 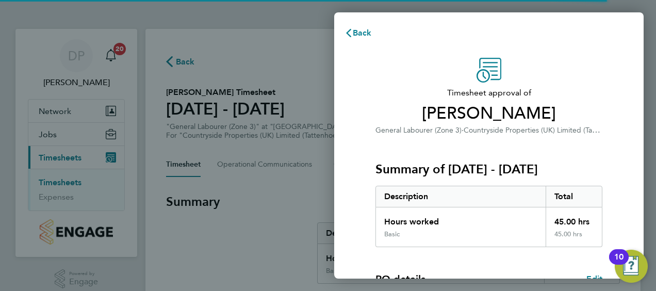 What do you see at coordinates (574, 197) in the screenshot?
I see `div: Total` at bounding box center [574, 197].